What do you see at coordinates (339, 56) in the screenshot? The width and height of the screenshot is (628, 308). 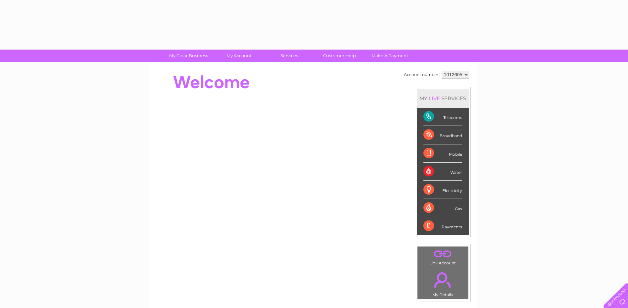 I see `a: Customer Help` at bounding box center [339, 56].